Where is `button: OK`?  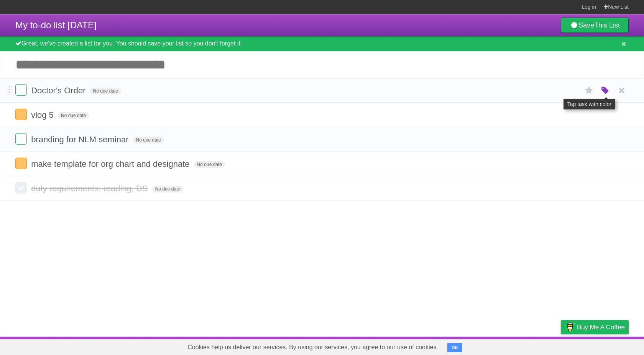 button: OK is located at coordinates (455, 348).